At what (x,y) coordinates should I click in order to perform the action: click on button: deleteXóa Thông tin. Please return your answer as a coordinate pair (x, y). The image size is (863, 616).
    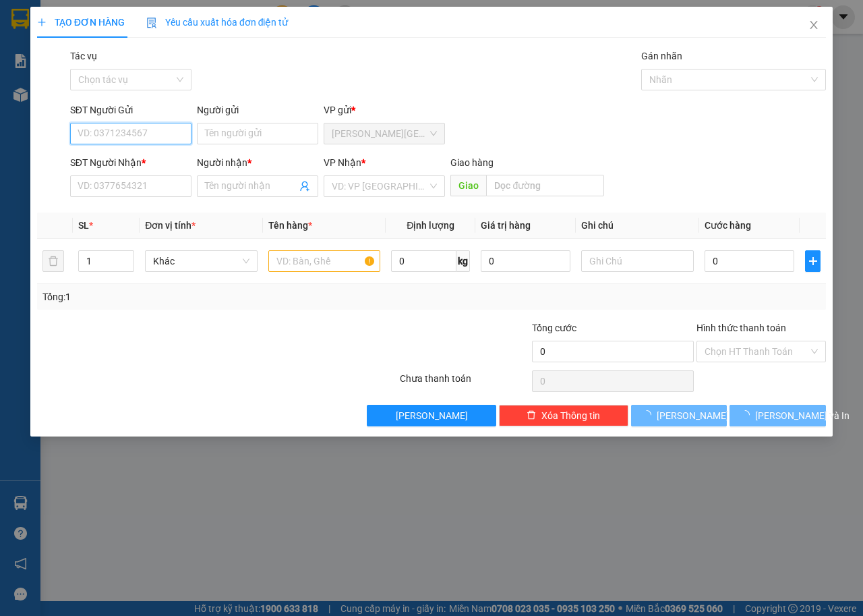
    Looking at the image, I should click on (564, 416).